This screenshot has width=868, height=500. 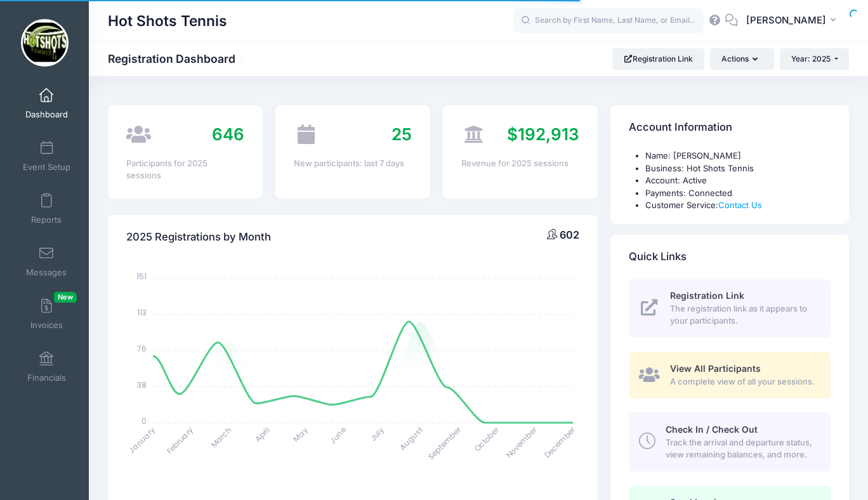 What do you see at coordinates (141, 312) in the screenshot?
I see `tspan: 113` at bounding box center [141, 312].